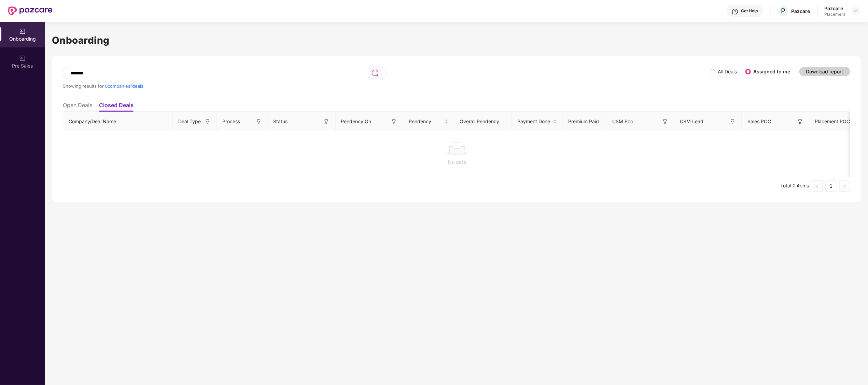 Image resolution: width=868 pixels, height=385 pixels. Describe the element at coordinates (483, 122) in the screenshot. I see `th: Overall Pendency` at that location.